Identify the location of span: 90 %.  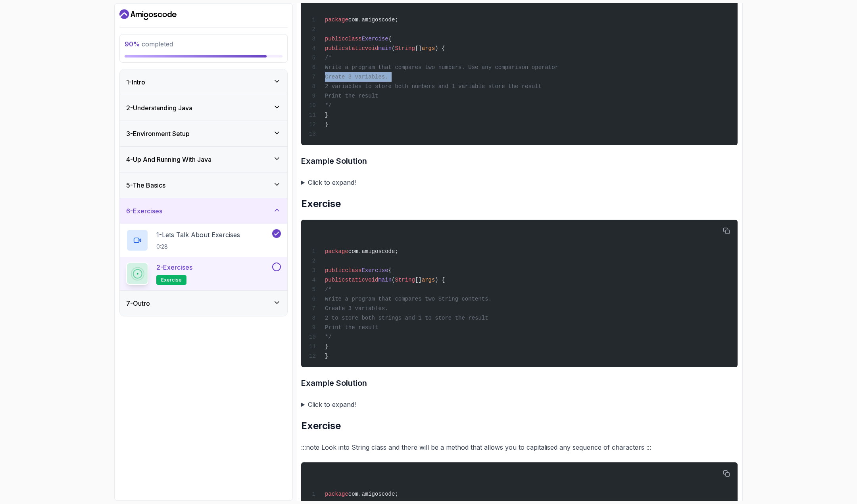
(132, 44).